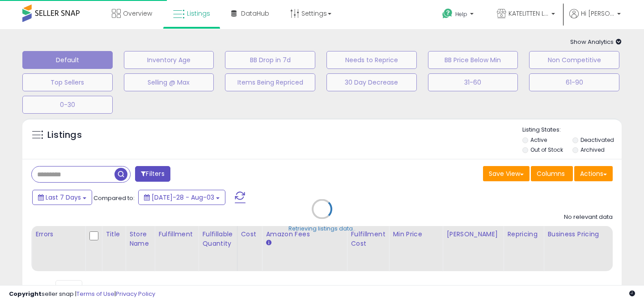 The image size is (644, 303). I want to click on strong: Copyright, so click(25, 293).